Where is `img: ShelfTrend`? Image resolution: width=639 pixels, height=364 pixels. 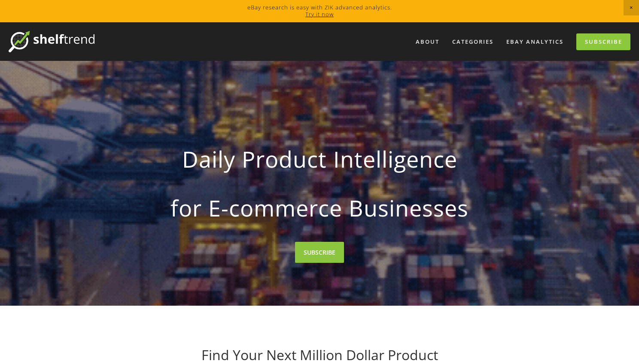
img: ShelfTrend is located at coordinates (52, 42).